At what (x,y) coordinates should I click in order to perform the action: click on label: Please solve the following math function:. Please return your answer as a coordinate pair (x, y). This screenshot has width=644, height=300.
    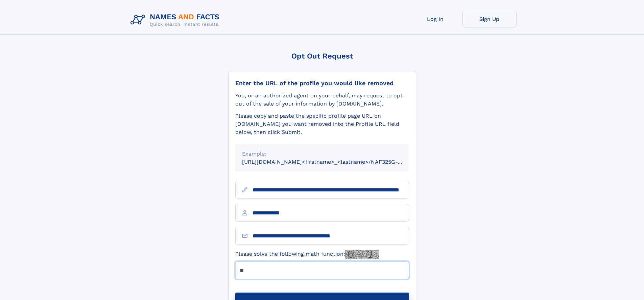
    Looking at the image, I should click on (307, 254).